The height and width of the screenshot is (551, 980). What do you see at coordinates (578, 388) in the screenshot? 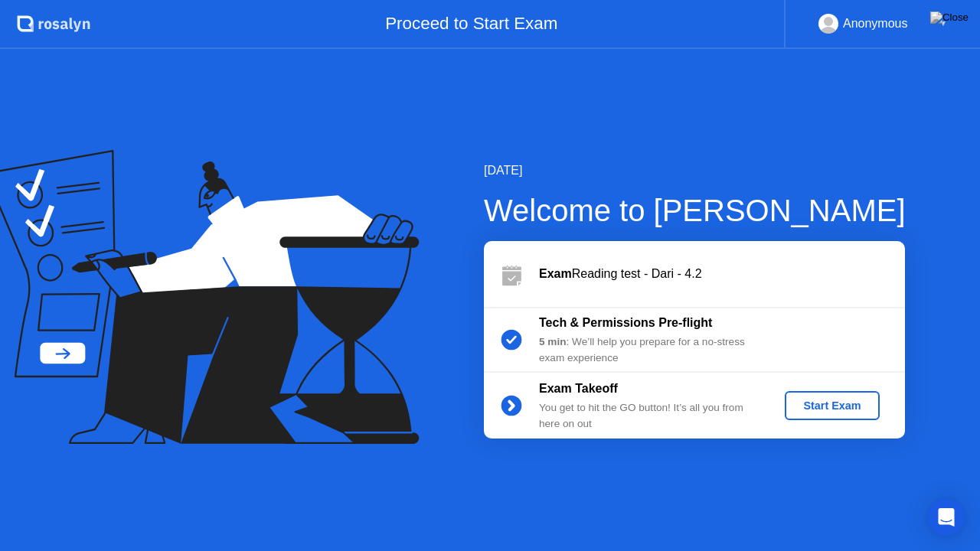
I see `b: Exam Takeoff` at bounding box center [578, 388].